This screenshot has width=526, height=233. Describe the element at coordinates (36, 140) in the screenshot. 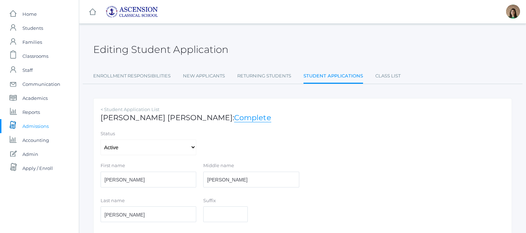

I see `span: Accounting` at that location.